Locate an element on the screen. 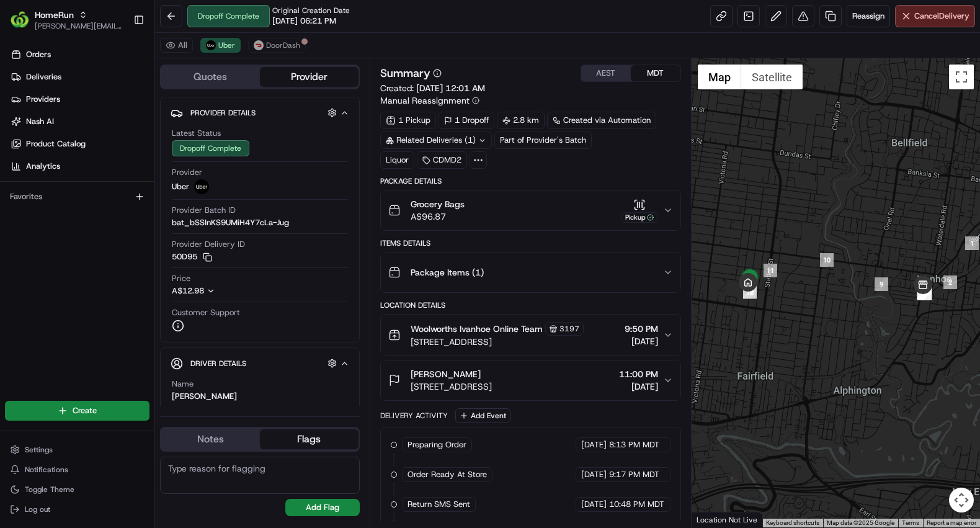 The height and width of the screenshot is (528, 980). a: Report a map error is located at coordinates (951, 522).